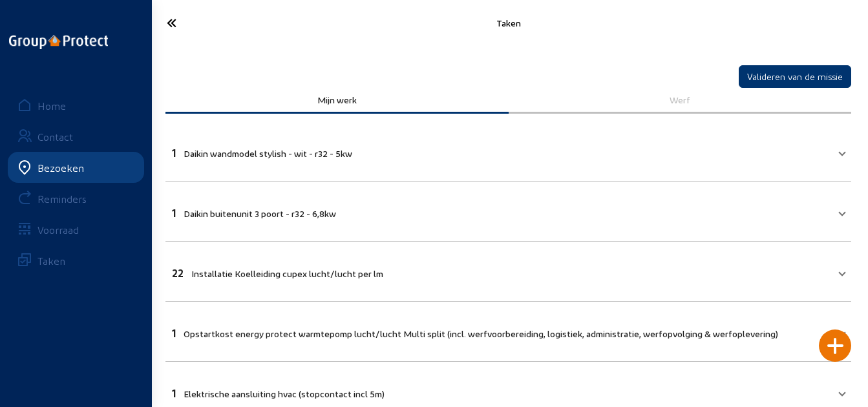 This screenshot has height=407, width=868. What do you see at coordinates (76, 229) in the screenshot?
I see `a: Voorraad` at bounding box center [76, 229].